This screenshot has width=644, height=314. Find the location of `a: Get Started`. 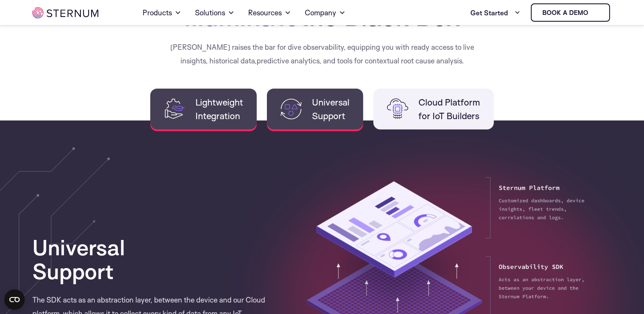

a: Get Started is located at coordinates (495, 13).